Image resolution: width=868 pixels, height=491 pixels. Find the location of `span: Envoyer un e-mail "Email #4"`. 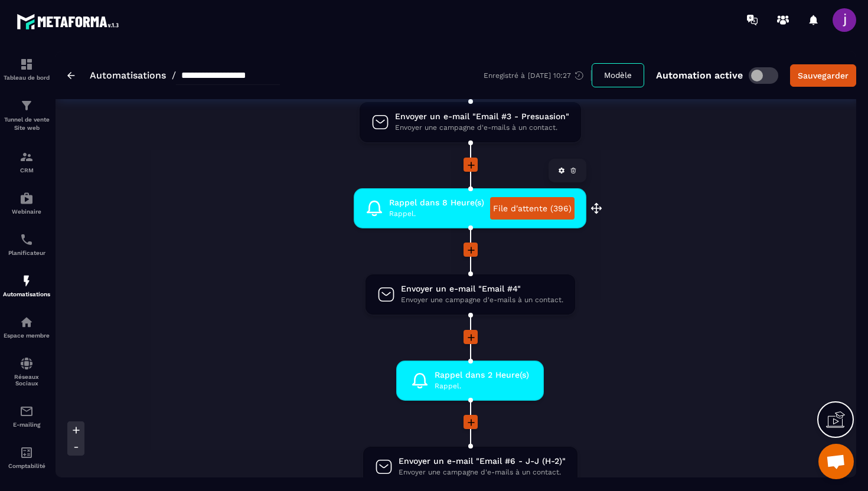

span: Envoyer un e-mail "Email #4" is located at coordinates (481, 289).